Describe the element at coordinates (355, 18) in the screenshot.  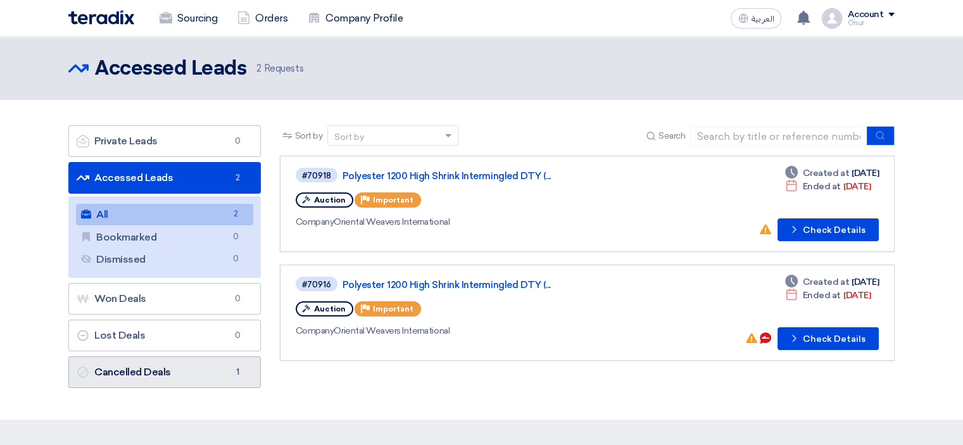
I see `a: Company Profile` at that location.